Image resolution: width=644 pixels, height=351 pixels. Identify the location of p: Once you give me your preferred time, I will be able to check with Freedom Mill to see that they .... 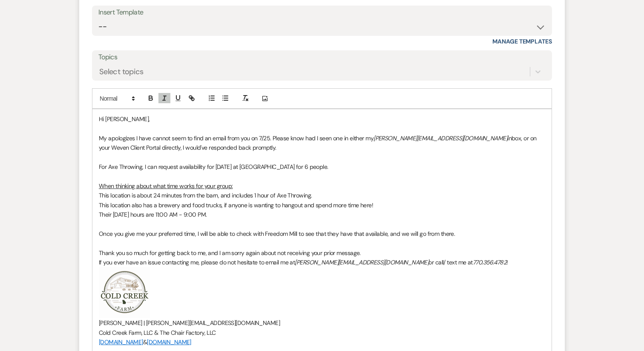
(322, 234).